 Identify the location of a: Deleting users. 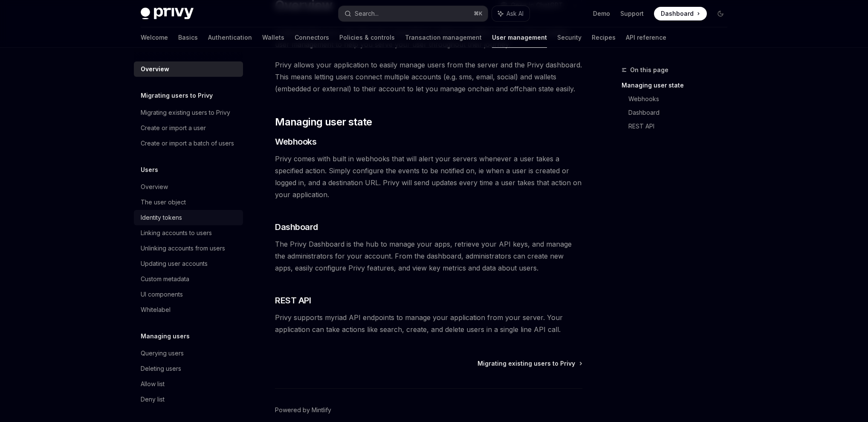
(189, 368).